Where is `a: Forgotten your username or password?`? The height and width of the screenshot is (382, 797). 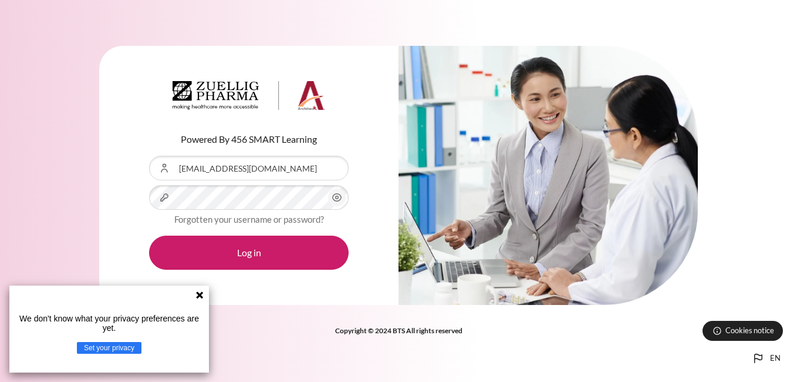
a: Forgotten your username or password? is located at coordinates (249, 219).